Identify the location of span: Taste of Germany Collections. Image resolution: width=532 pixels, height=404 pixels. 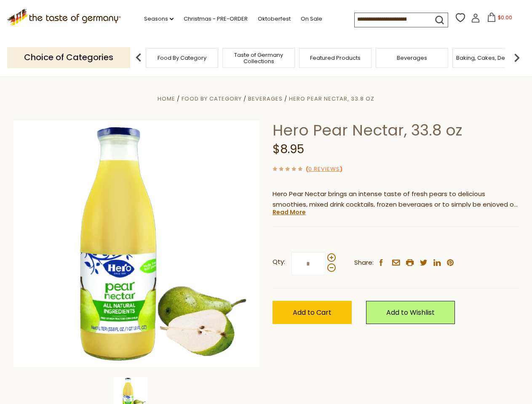
(258, 58).